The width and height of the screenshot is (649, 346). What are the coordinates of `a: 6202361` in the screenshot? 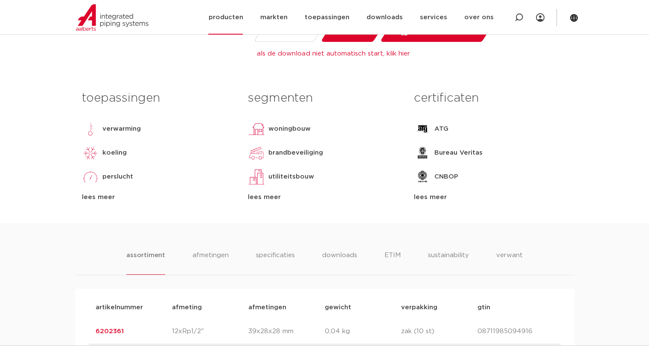 It's located at (110, 331).